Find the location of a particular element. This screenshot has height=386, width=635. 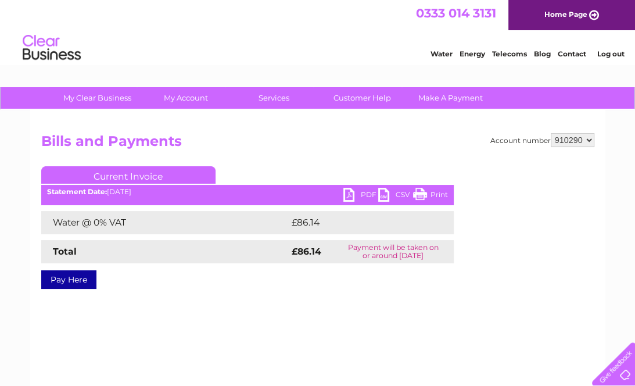

img: logo.png is located at coordinates (52, 48).